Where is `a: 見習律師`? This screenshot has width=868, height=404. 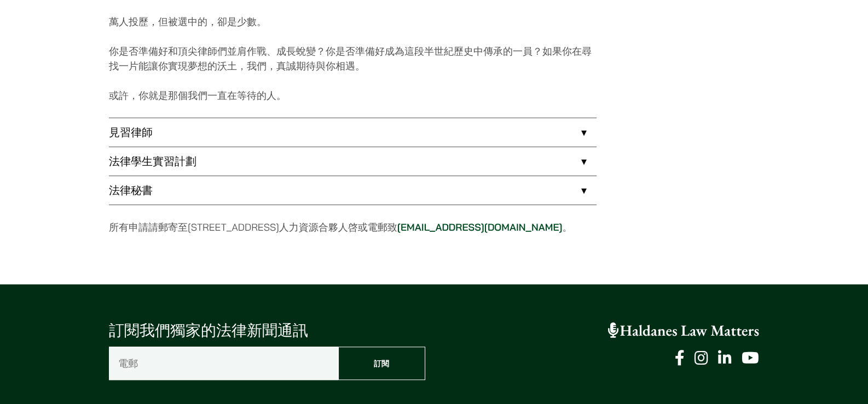
a: 見習律師 is located at coordinates (352, 132).